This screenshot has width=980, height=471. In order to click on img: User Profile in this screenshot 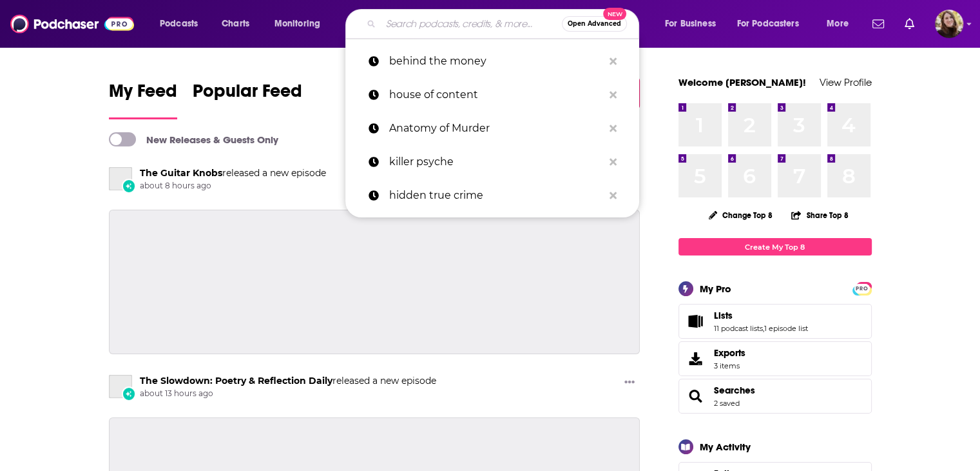, I will do `click(949, 24)`.